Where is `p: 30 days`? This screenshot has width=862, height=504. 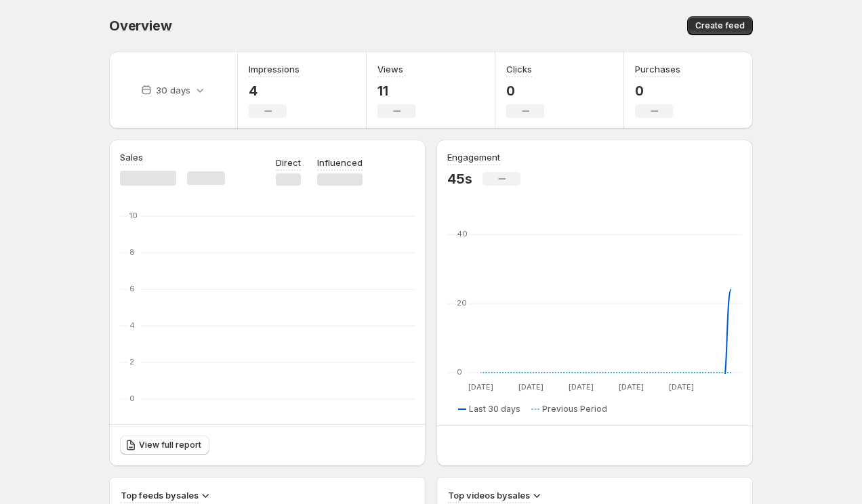
p: 30 days is located at coordinates (173, 90).